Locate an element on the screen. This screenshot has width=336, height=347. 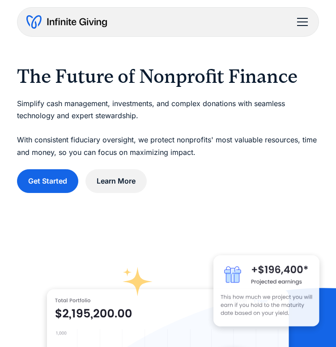
div: menu is located at coordinates (301, 22).